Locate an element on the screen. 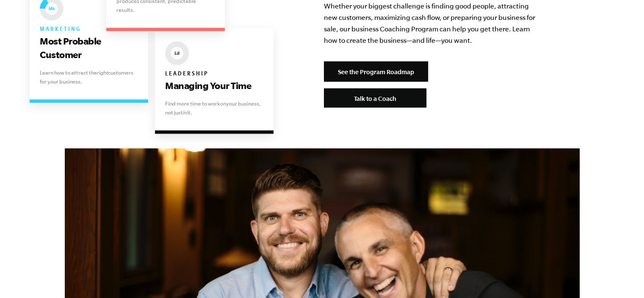 The width and height of the screenshot is (644, 298). p: Find more time to work your business, not just it. is located at coordinates (214, 108).